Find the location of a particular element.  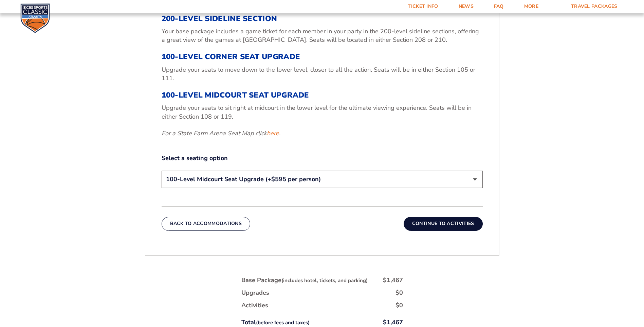

h3: 100-Level Corner Seat Upgrade is located at coordinates (322, 57).